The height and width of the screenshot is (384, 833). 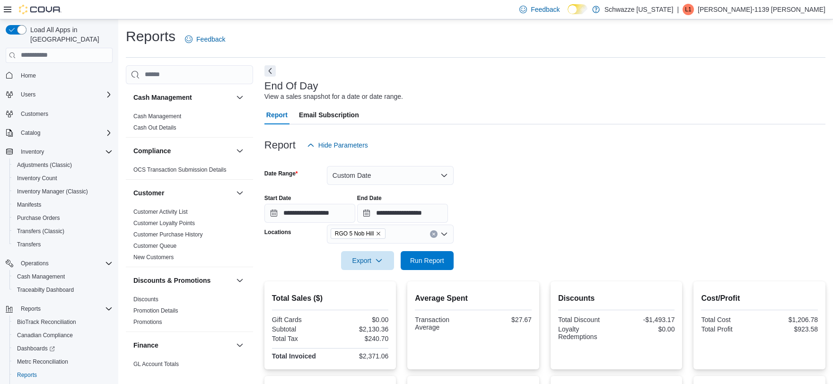 What do you see at coordinates (59, 264) in the screenshot?
I see `button: Operations` at bounding box center [59, 264].